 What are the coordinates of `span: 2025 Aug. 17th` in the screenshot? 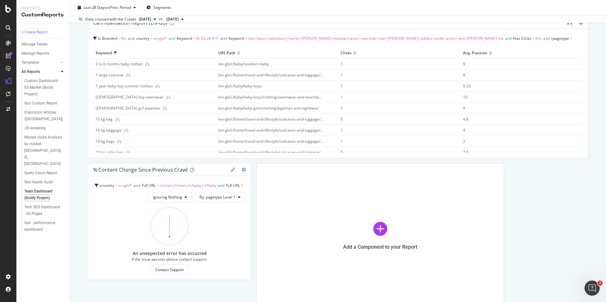 It's located at (145, 19).